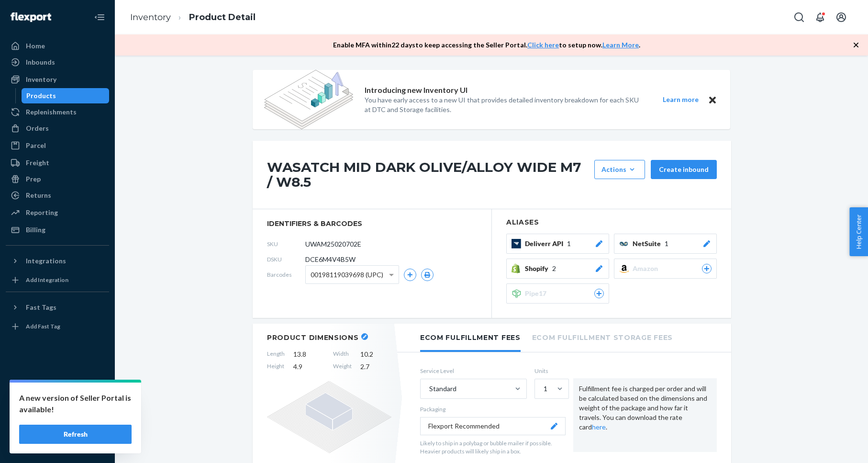 The height and width of the screenshot is (463, 868). Describe the element at coordinates (57, 326) in the screenshot. I see `a: Add Fast Tag` at that location.